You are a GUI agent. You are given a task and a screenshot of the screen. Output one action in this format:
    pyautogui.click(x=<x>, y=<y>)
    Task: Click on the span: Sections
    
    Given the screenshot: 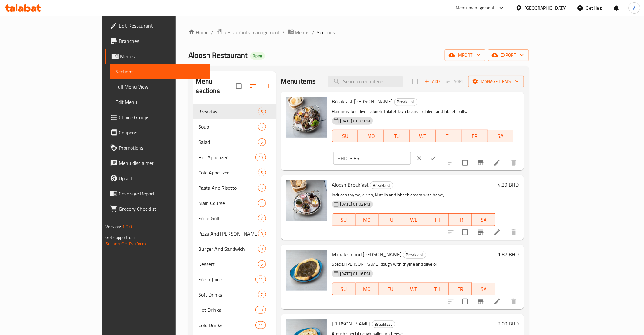 What is the action you would take?
    pyautogui.click(x=326, y=33)
    